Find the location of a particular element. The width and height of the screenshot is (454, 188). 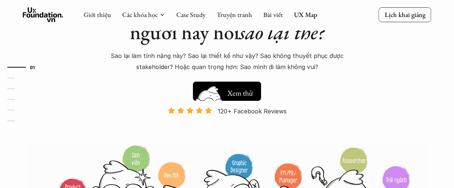

p: Lịch khai giảng is located at coordinates (405, 14).